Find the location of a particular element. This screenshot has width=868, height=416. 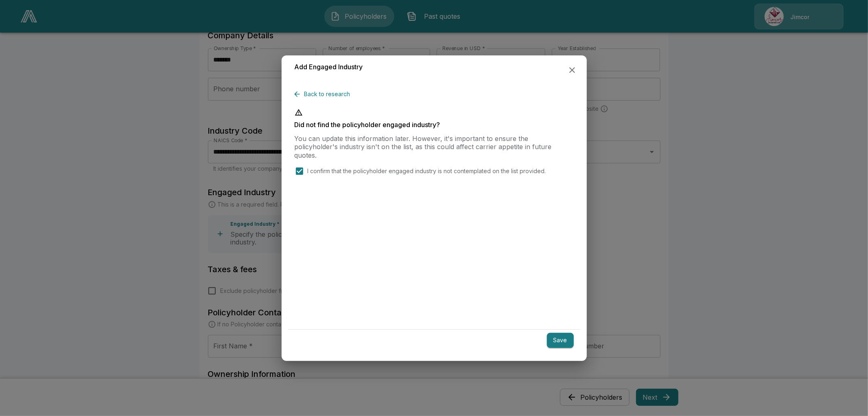

p: You can update this information later. However, it's important to ensure the policyholder's indus... is located at coordinates (435, 147).